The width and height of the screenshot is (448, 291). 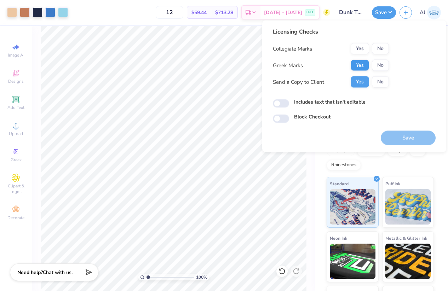 I want to click on a: AJ, so click(x=431, y=12).